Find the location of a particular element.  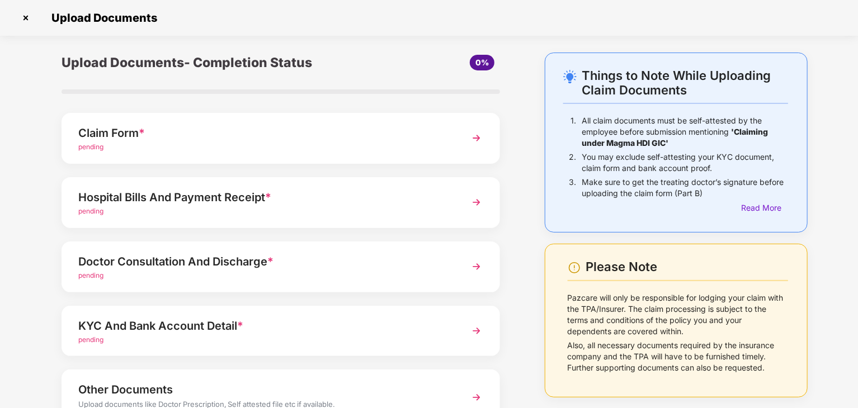

p: 3. is located at coordinates (572, 188).